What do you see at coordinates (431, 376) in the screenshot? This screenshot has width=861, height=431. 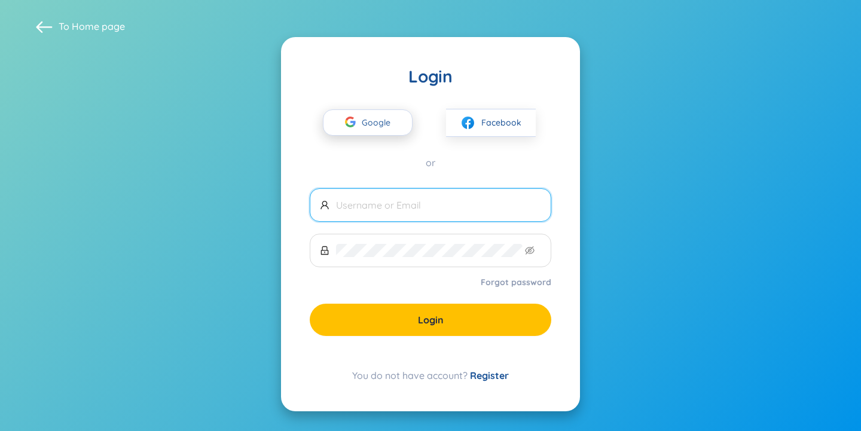 I see `div: You do not have account?` at bounding box center [431, 376].